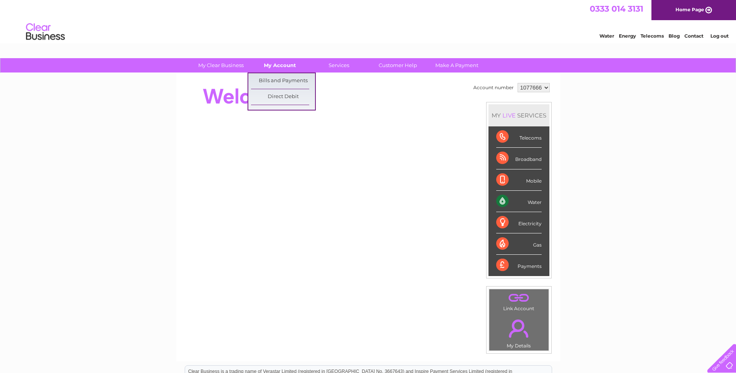 The image size is (736, 373). I want to click on td: Account number, so click(493, 88).